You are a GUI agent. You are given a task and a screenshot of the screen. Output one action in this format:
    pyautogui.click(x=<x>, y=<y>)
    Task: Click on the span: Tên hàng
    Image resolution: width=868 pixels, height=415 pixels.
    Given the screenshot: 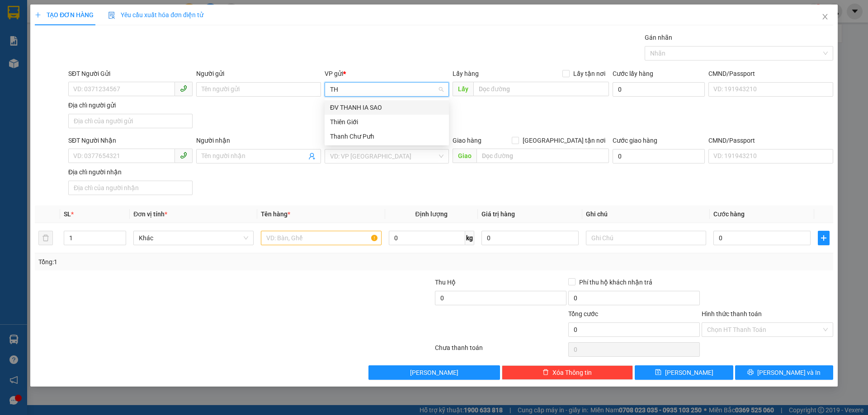 What is the action you would take?
    pyautogui.click(x=275, y=214)
    